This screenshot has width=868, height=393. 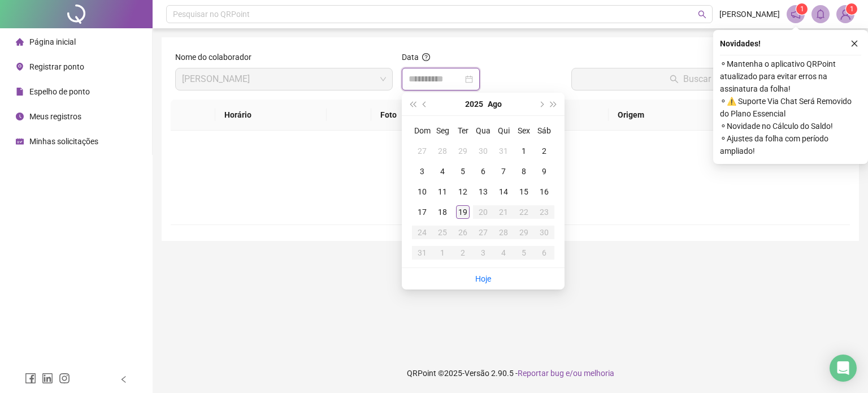 What do you see at coordinates (791, 76) in the screenshot?
I see `span: ⚬ Mantenha o aplicativo QRPoint atualizado para evitar erros na assinatura da folha!` at bounding box center [791, 76].